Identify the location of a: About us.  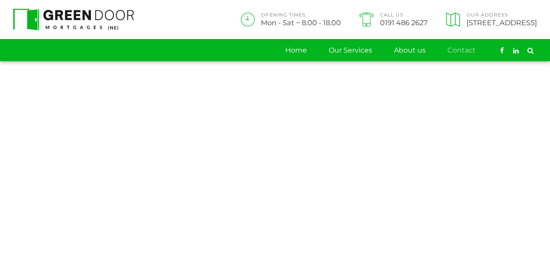
(410, 50).